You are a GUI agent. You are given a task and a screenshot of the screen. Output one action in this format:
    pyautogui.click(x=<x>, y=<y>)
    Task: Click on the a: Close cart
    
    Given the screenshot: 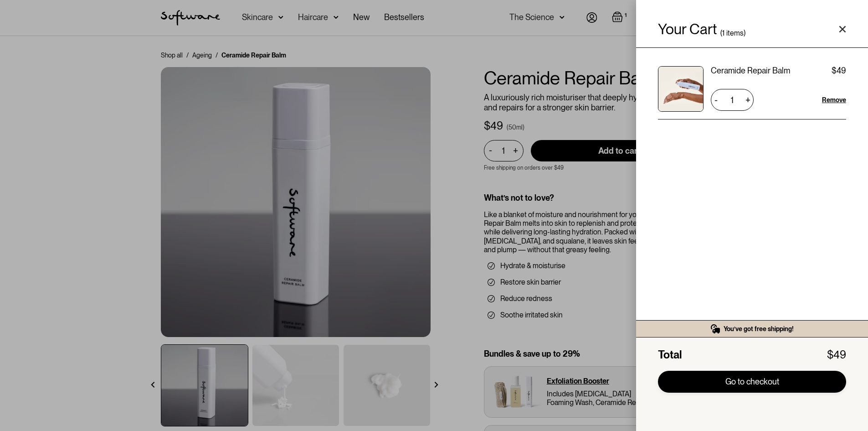 What is the action you would take?
    pyautogui.click(x=842, y=29)
    